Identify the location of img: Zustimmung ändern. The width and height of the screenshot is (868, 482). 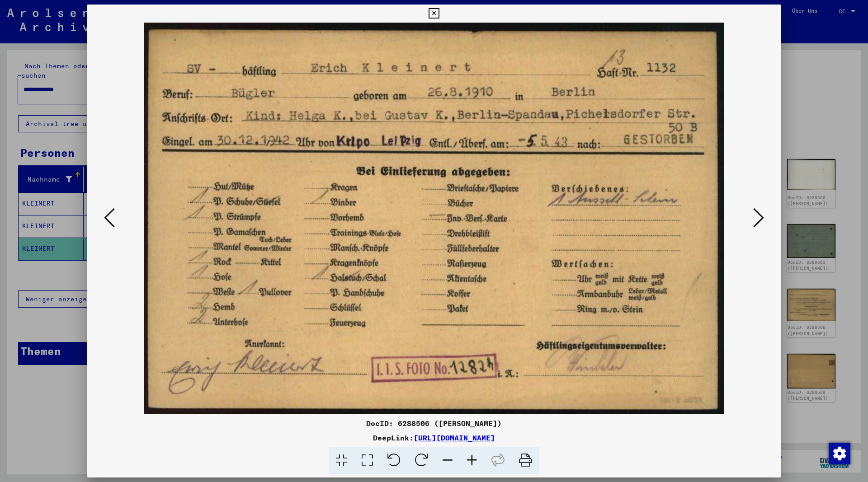
(840, 453).